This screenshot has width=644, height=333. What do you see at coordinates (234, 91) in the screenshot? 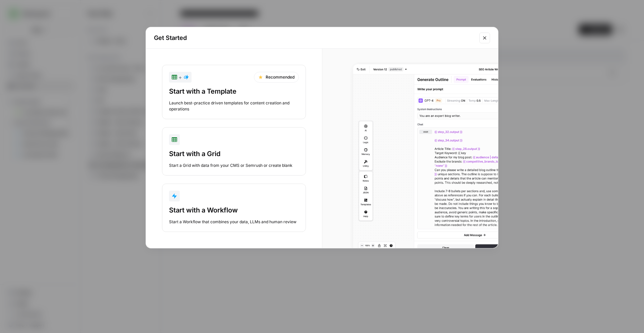
I see `div: Start with a Template` at bounding box center [234, 91].